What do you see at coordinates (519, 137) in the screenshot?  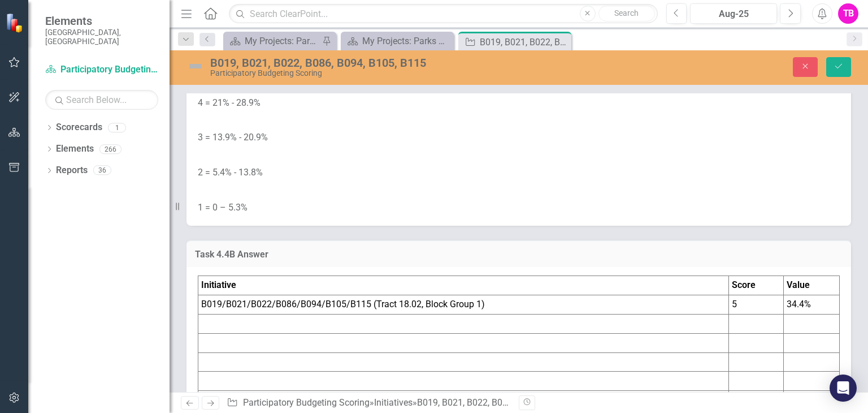 I see `p: 3 = 13.9% - 20.9%` at bounding box center [519, 137].